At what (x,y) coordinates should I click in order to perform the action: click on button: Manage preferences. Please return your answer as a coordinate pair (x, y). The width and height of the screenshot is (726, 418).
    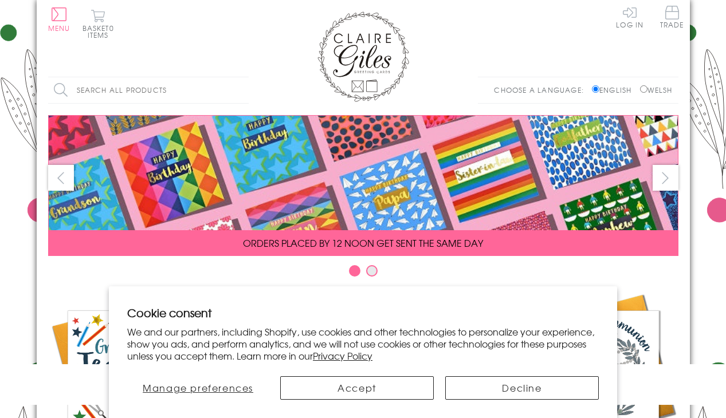
    Looking at the image, I should click on (198, 388).